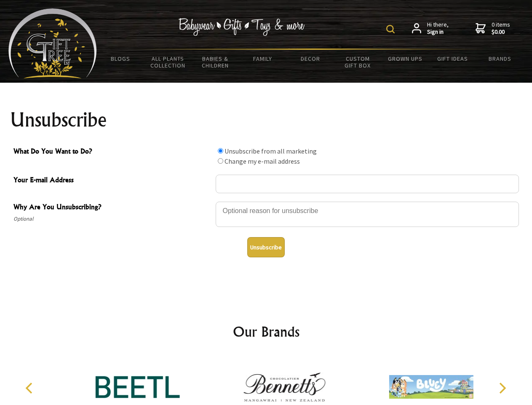 This screenshot has height=405, width=532. Describe the element at coordinates (493, 28) in the screenshot. I see `a: 0 items$0.00` at that location.